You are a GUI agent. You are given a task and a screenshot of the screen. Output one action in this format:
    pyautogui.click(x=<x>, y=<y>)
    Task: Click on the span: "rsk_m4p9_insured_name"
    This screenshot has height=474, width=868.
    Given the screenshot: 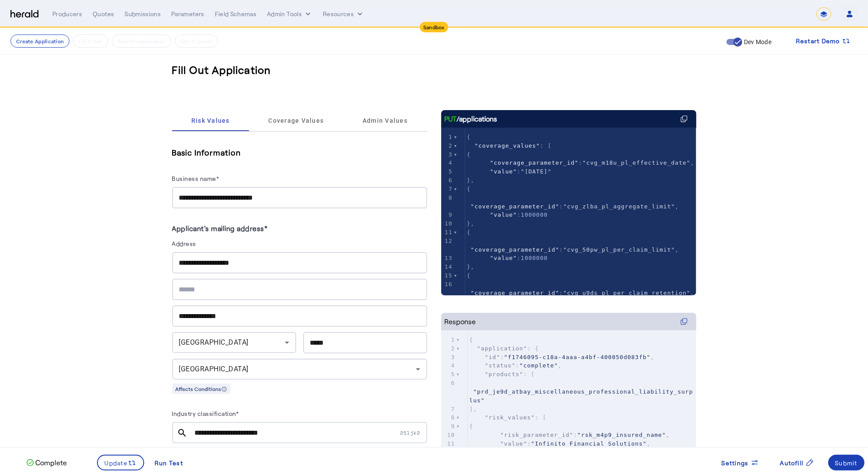 What is the action you would take?
    pyautogui.click(x=621, y=434)
    